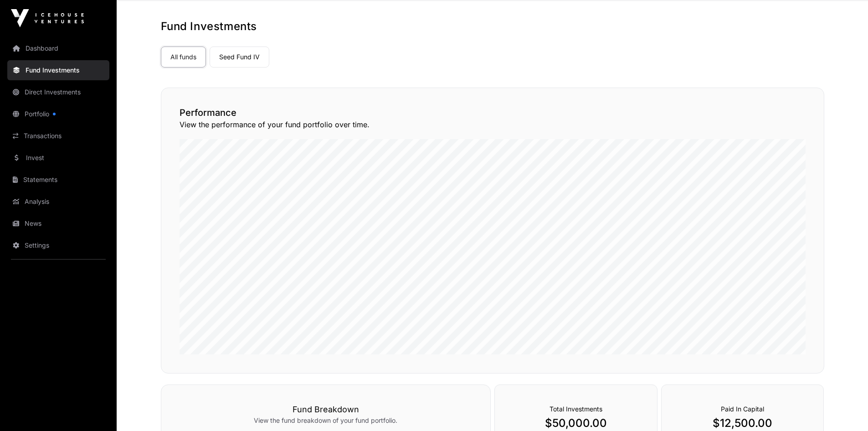 Image resolution: width=868 pixels, height=431 pixels. Describe the element at coordinates (58, 201) in the screenshot. I see `a: Analysis` at that location.